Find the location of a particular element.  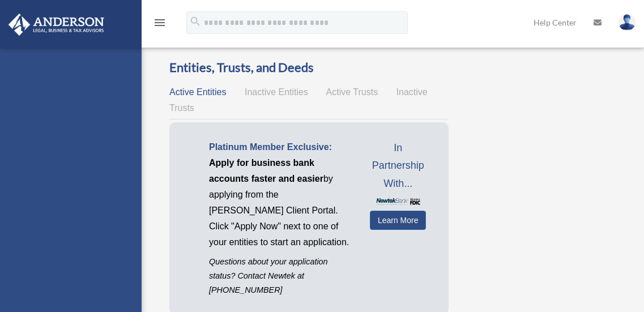

span: Apply for business bank accounts faster and easier is located at coordinates (266, 171).